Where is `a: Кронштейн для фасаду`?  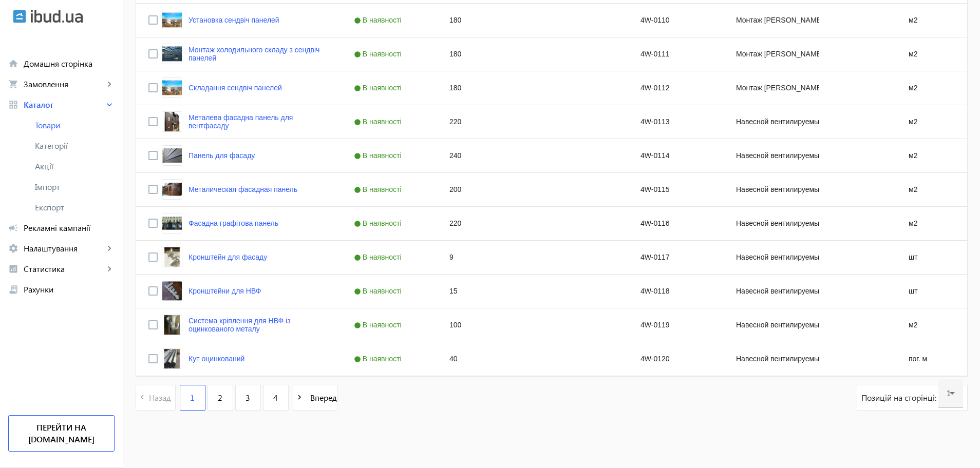 a: Кронштейн для фасаду is located at coordinates (228, 257).